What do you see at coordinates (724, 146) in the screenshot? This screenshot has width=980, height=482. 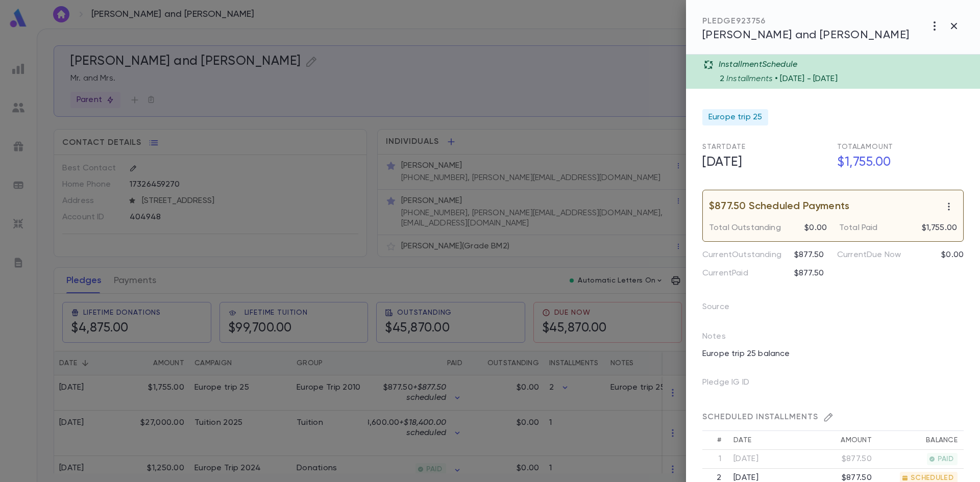 I see `span: Start Date` at bounding box center [724, 146].